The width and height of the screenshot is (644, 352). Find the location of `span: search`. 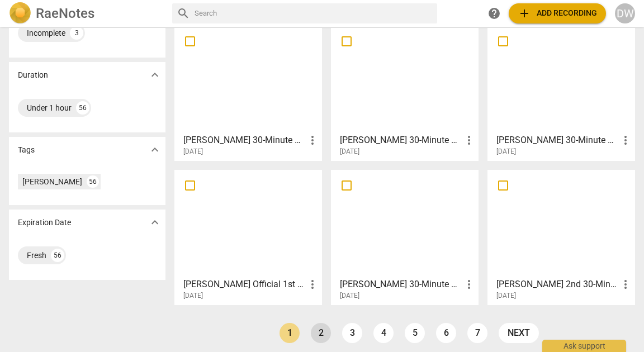

span: search is located at coordinates (183, 14).